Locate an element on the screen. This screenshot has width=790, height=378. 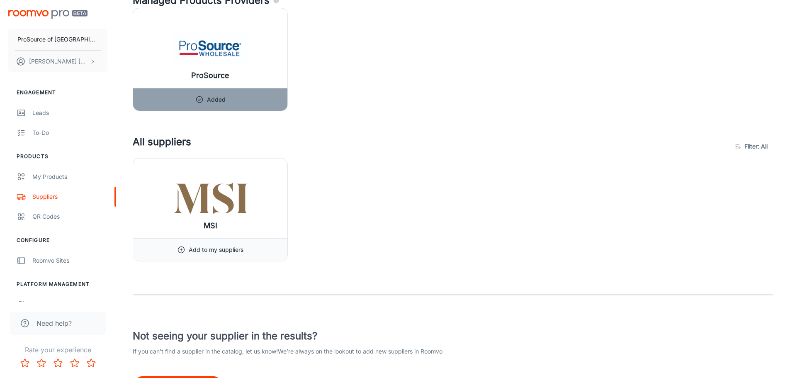
div: Suppliers is located at coordinates (70, 197).